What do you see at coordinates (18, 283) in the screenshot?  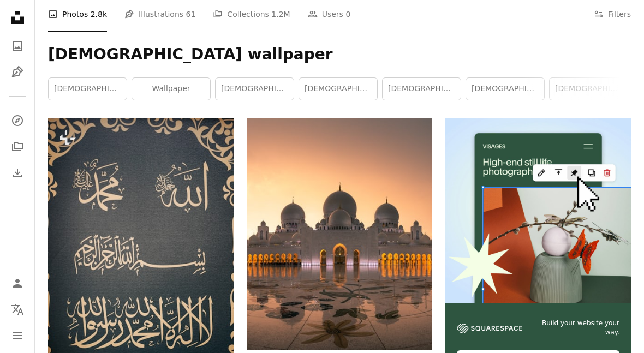 I see `a: Log in / Sign up` at bounding box center [18, 283].